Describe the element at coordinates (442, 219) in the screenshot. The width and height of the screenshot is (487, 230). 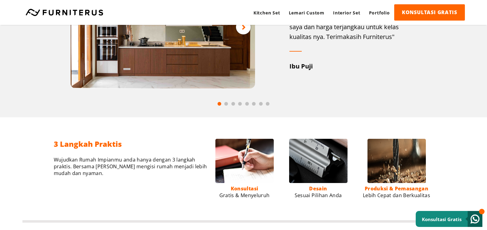
I see `small: Konsultasi Gratis` at that location.